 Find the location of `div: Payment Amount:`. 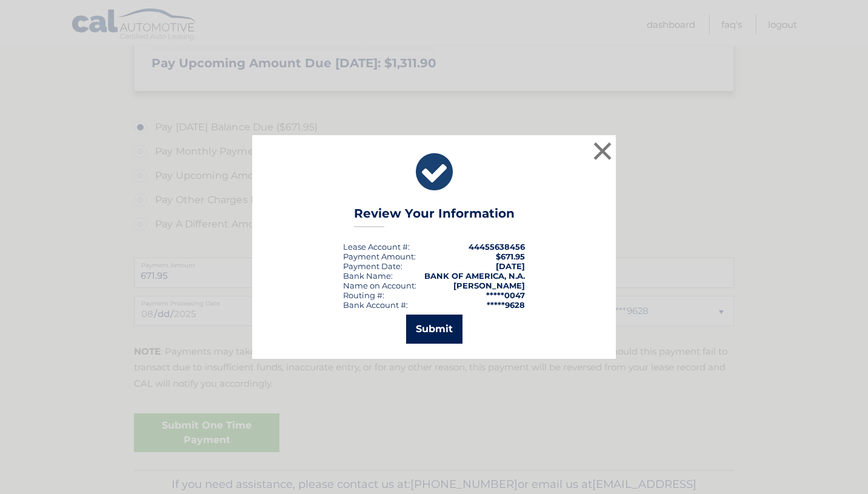

div: Payment Amount: is located at coordinates (379, 257).